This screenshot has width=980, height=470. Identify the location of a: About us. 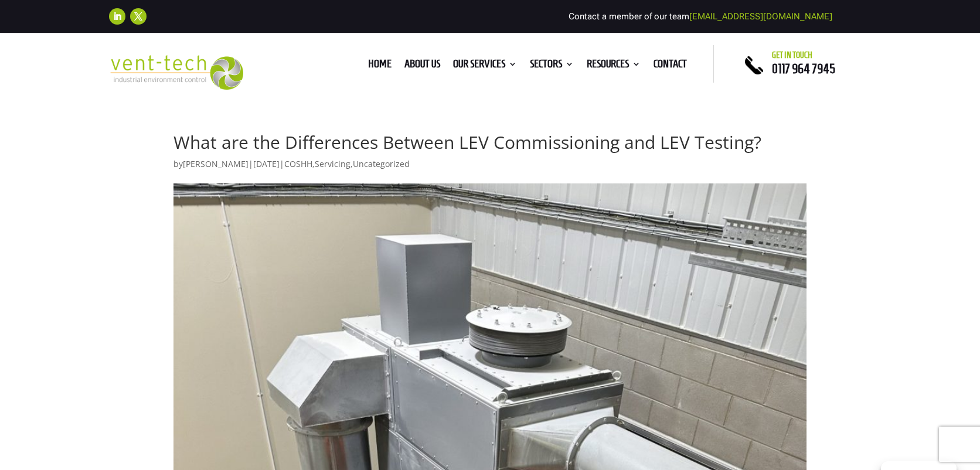
(422, 66).